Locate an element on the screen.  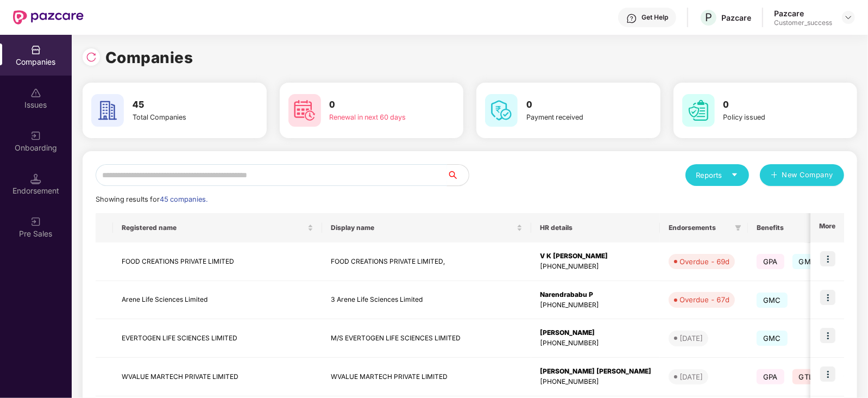
td: 3 Arene Life Sciences Limited is located at coordinates (426, 300).